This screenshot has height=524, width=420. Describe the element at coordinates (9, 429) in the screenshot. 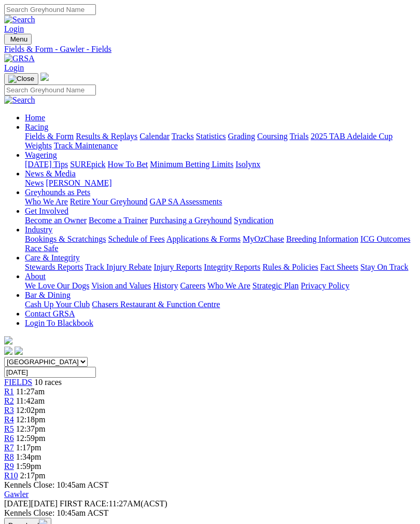

I see `span: R5` at that location.